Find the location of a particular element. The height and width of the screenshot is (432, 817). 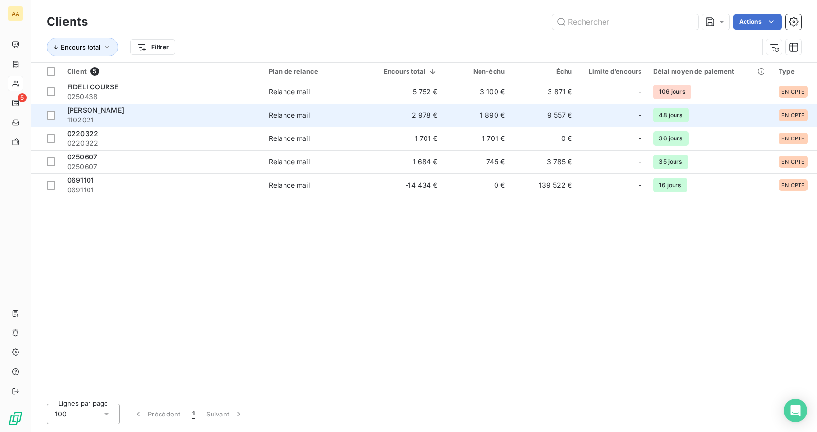

span: 35 jours is located at coordinates (670, 162).